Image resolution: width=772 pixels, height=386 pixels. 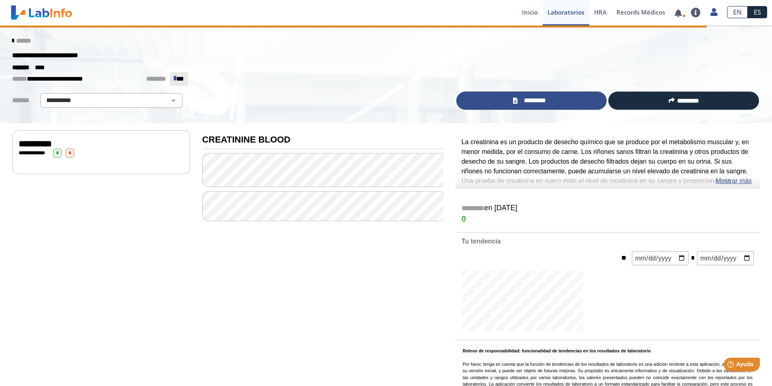 What do you see at coordinates (45, 10) in the screenshot?
I see `span: Ayuda` at bounding box center [45, 10].